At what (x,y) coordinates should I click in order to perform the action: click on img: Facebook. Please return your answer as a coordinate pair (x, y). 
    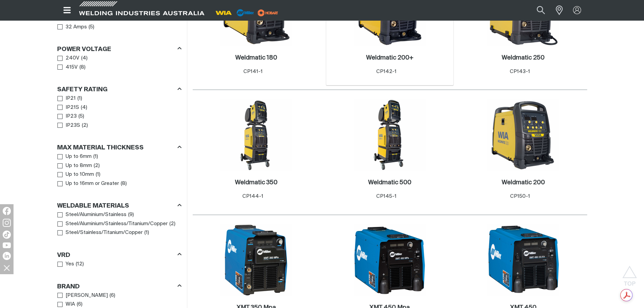
    Looking at the image, I should click on (7, 211).